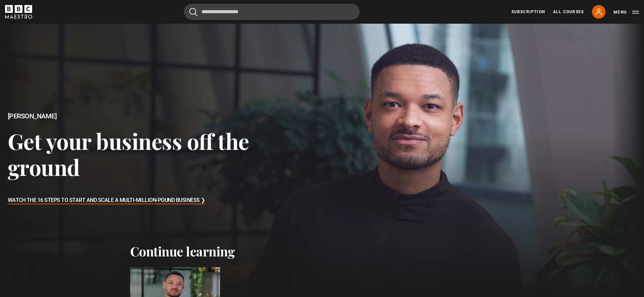 The image size is (644, 297). What do you see at coordinates (193, 12) in the screenshot?
I see `button: Submit the search query` at bounding box center [193, 12].